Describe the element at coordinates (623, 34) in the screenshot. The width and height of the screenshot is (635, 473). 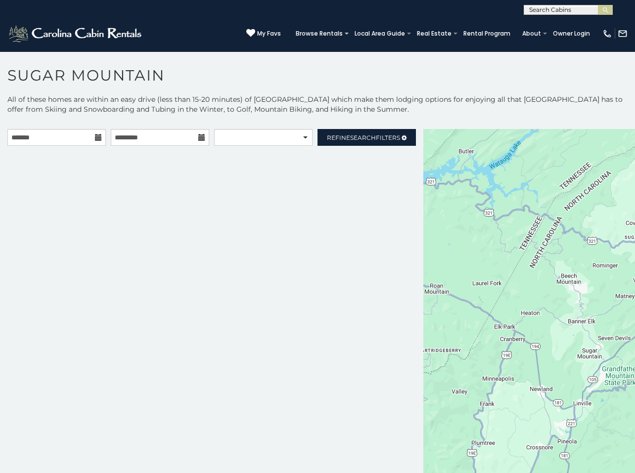
I see `img: mail-regular-white.png` at that location.